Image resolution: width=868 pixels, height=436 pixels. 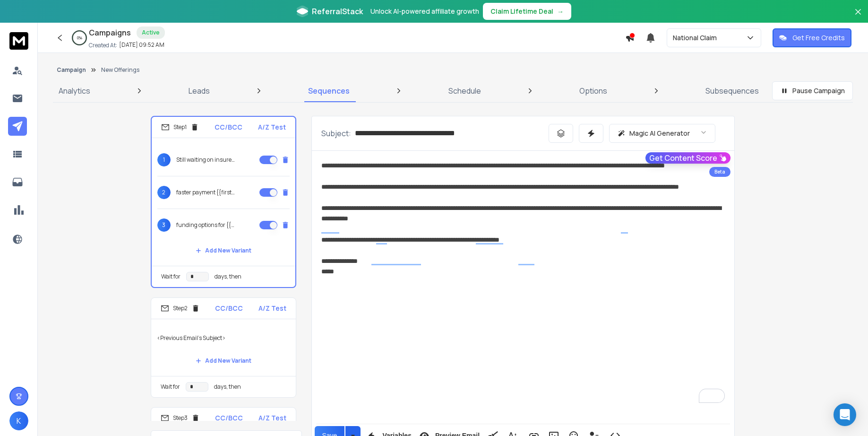 I want to click on button: K, so click(x=19, y=421).